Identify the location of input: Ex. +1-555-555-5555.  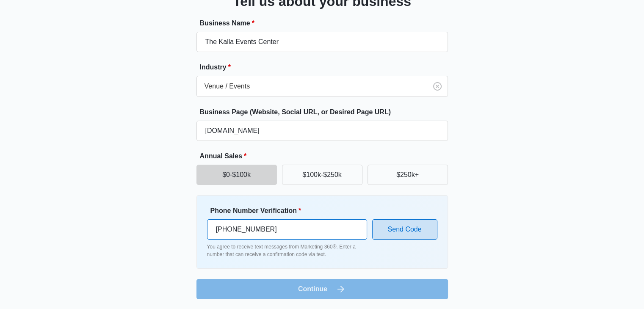
(287, 229).